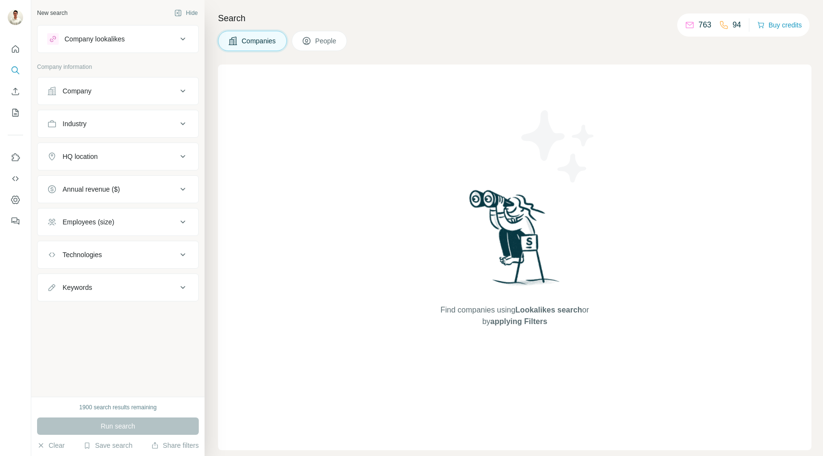  I want to click on button: Employees (size), so click(118, 222).